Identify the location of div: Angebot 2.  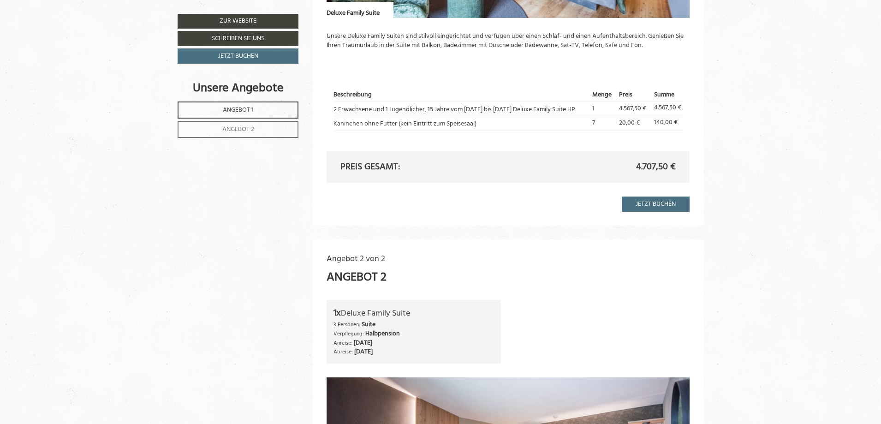
(357, 277).